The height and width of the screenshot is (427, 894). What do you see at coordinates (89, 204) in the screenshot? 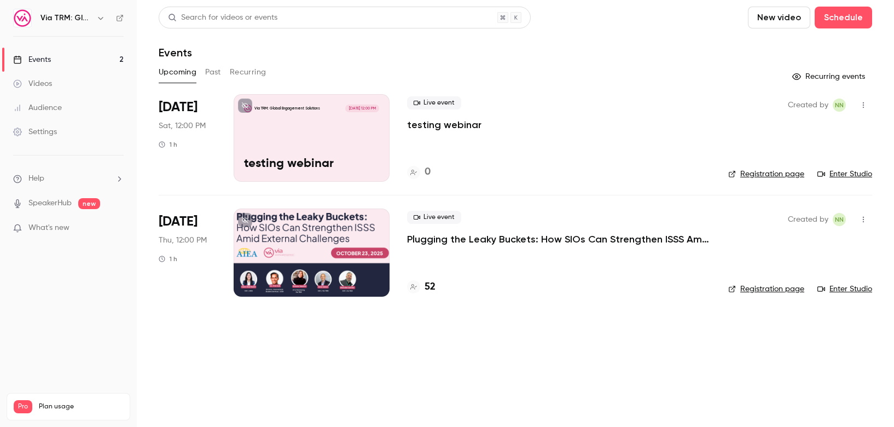
I see `span: new` at bounding box center [89, 204].